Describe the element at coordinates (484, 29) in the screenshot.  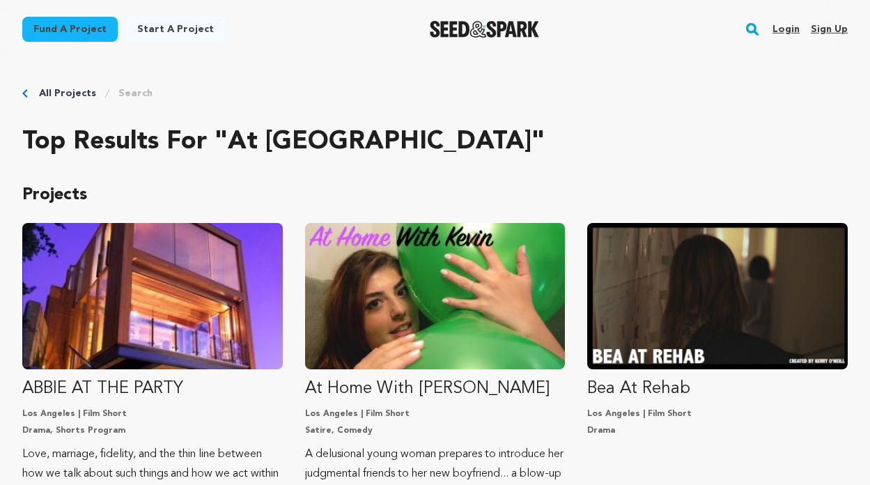
I see `a: Seed&Spark Homepage` at that location.